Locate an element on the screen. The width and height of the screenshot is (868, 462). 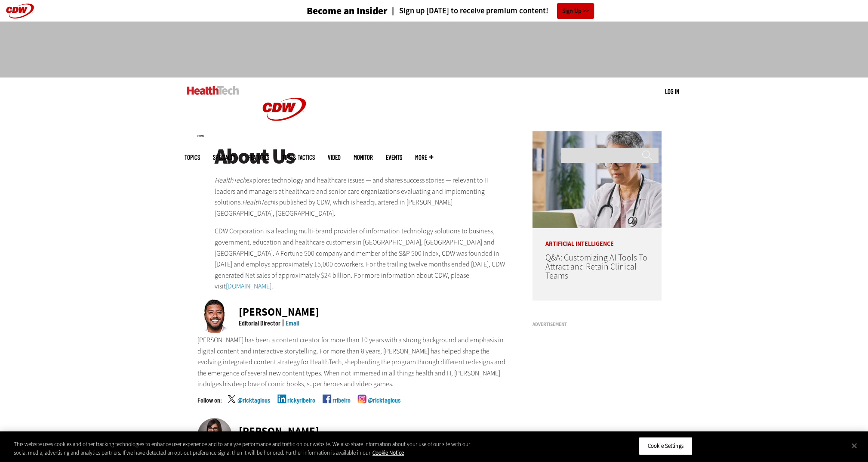
p: explores technology and healthcare issues — and shares success stories — relevant to IT leaders a... is located at coordinates (362, 197).